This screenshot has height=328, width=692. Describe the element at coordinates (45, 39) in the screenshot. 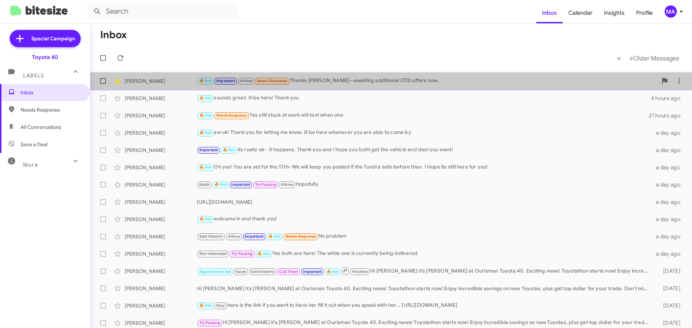

I see `a: Special Campaign` at that location.